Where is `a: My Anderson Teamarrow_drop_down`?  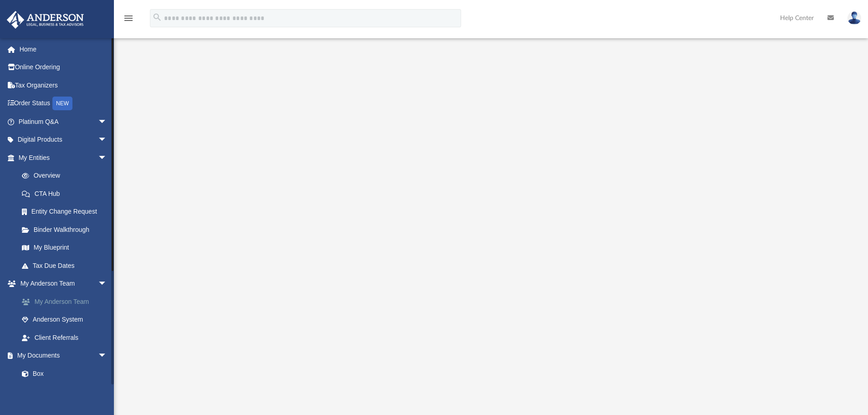 a: My Anderson Teamarrow_drop_down is located at coordinates (64, 284).